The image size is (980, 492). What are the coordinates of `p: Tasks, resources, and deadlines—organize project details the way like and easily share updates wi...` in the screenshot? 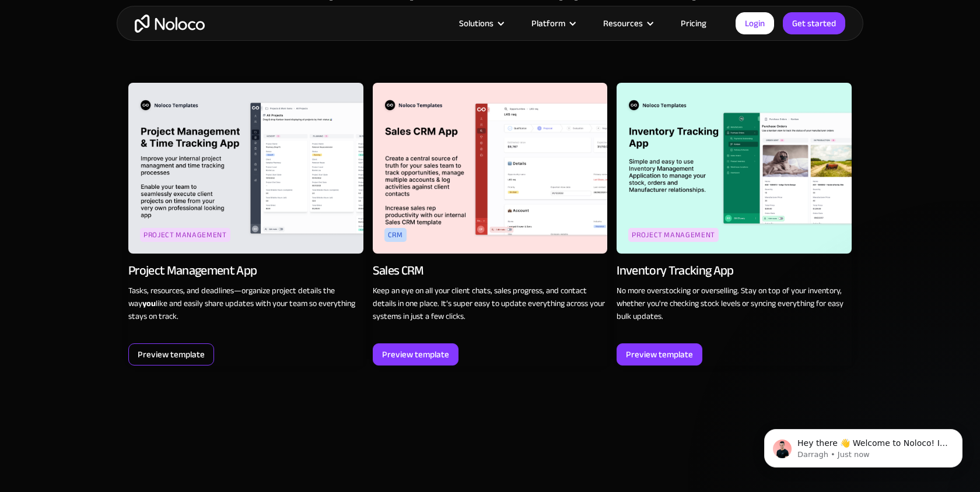 It's located at (246, 304).